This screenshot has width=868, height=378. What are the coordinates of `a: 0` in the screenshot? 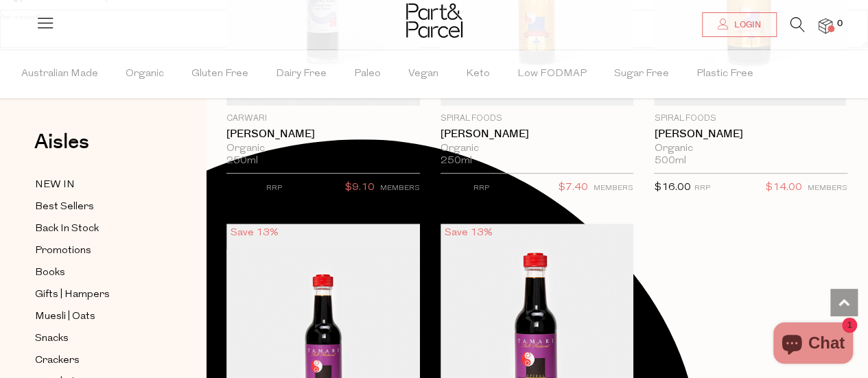 It's located at (825, 25).